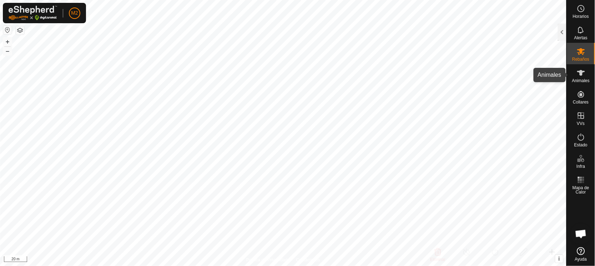 The width and height of the screenshot is (595, 266). What do you see at coordinates (581, 123) in the screenshot?
I see `span: VVs` at bounding box center [581, 123].